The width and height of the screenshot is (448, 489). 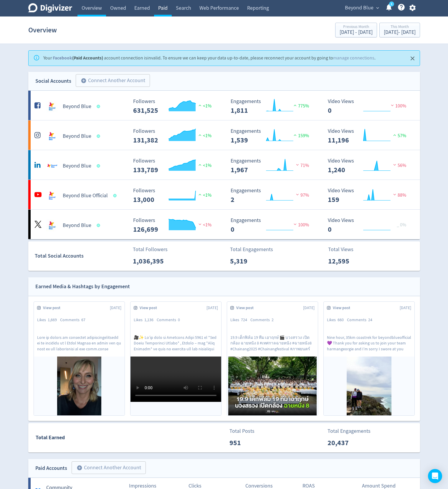 I want to click on svg: Engagements 2, so click(x=272, y=196).